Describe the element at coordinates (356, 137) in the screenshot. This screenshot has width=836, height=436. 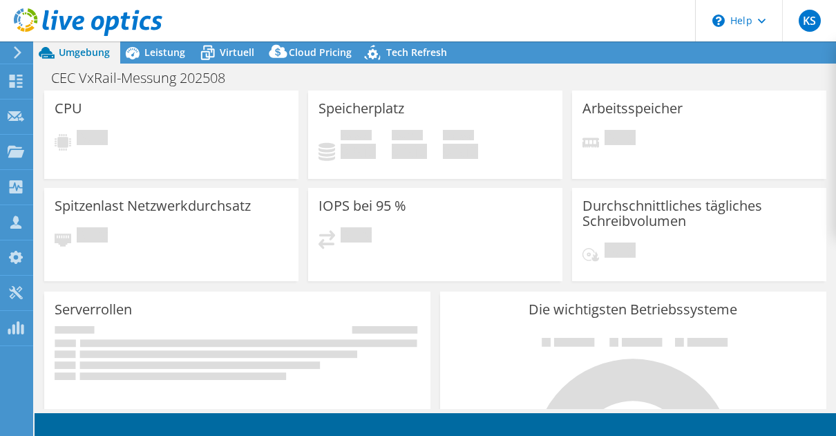
I see `span: Belegt` at that location.